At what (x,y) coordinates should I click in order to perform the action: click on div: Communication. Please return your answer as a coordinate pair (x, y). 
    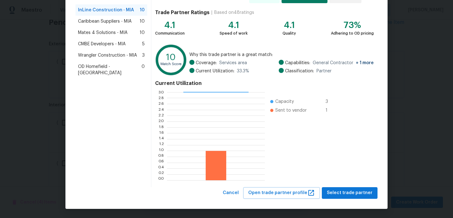
    Looking at the image, I should click on (170, 33).